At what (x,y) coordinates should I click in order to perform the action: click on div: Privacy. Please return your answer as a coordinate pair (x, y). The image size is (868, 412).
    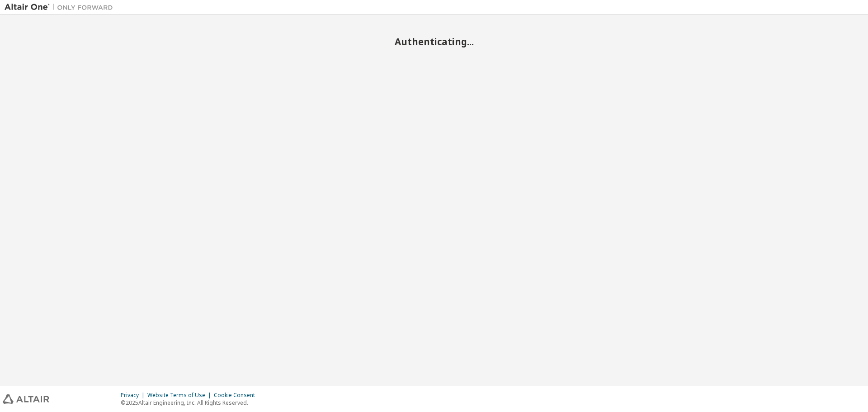
    Looking at the image, I should click on (134, 395).